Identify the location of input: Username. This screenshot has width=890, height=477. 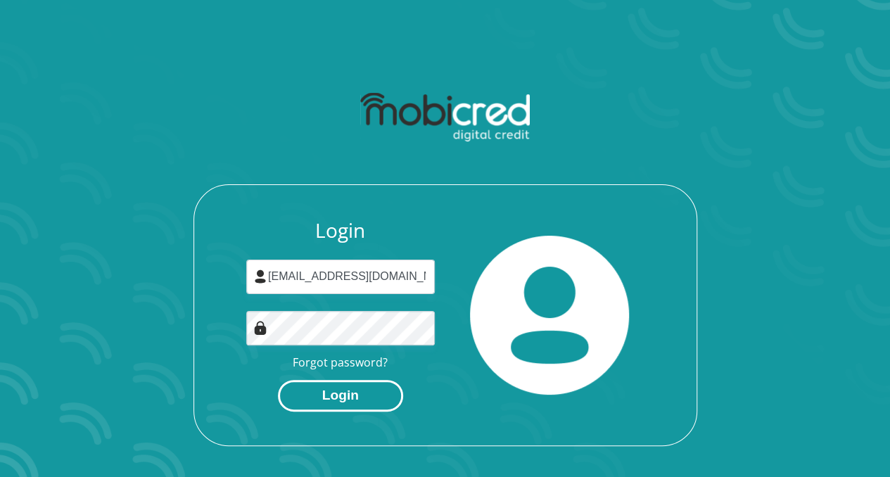
(341, 276).